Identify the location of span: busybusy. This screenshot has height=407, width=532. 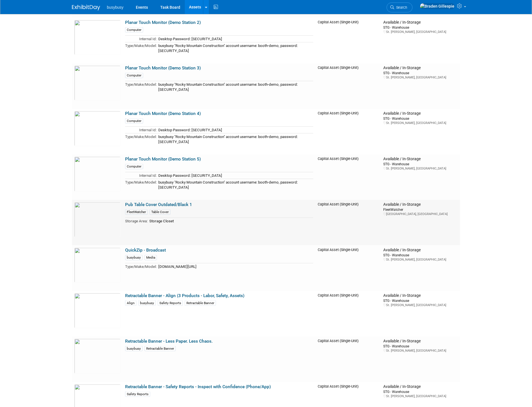
(115, 7).